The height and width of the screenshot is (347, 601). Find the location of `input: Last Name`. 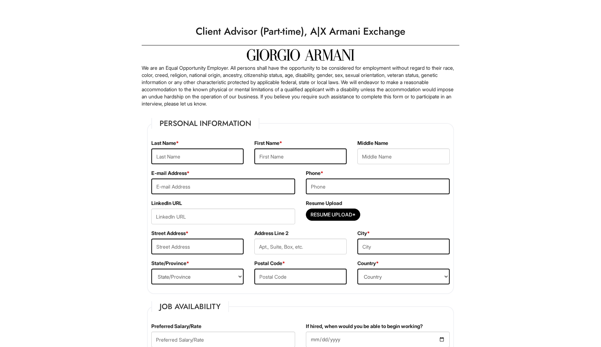

input: Last Name is located at coordinates (198, 156).